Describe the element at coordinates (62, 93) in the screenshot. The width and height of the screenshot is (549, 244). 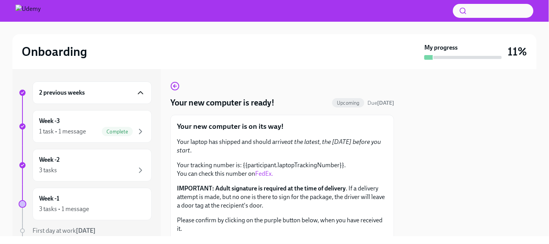
I see `h6: 2 previous weeks` at that location.